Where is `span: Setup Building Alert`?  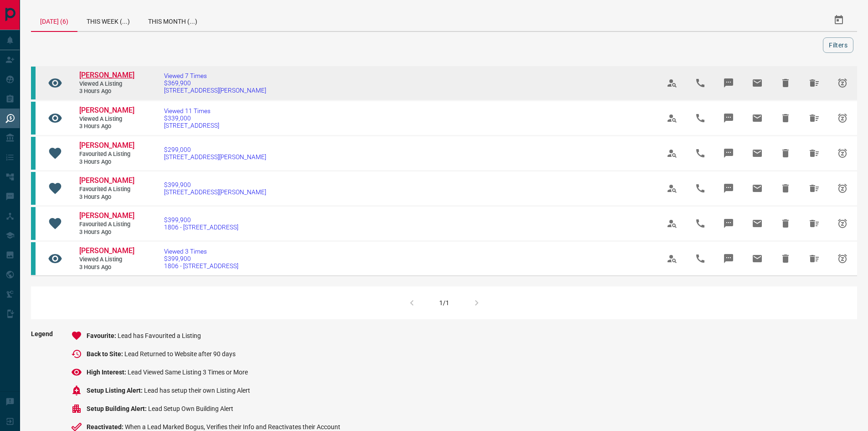 span: Setup Building Alert is located at coordinates (118, 408).